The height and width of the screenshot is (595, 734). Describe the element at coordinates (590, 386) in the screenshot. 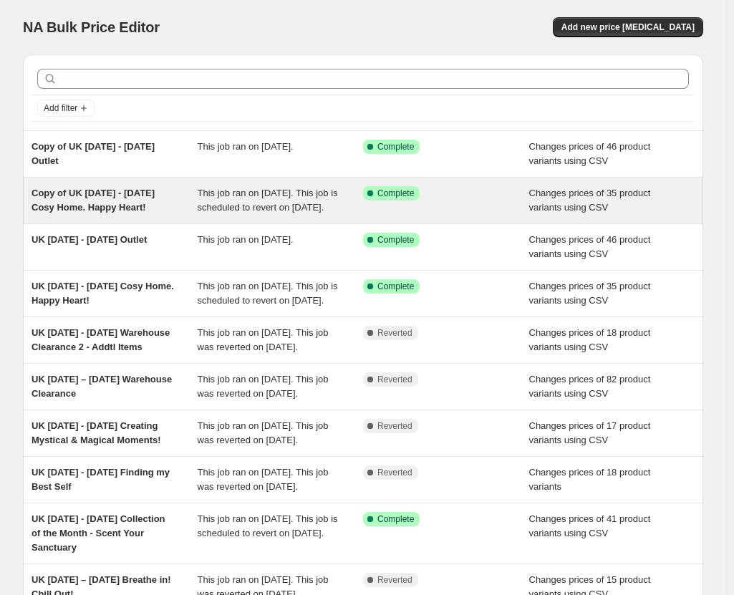

I see `span: Changes prices of 82 product variants using CSV` at that location.